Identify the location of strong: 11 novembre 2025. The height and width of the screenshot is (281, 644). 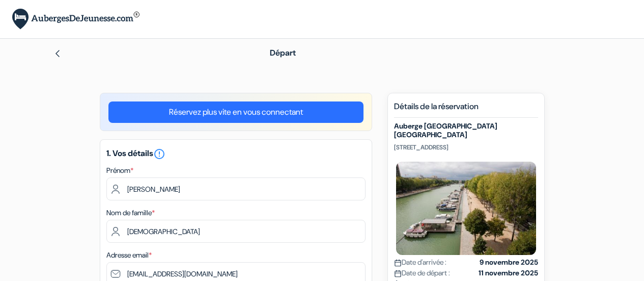
(508, 273).